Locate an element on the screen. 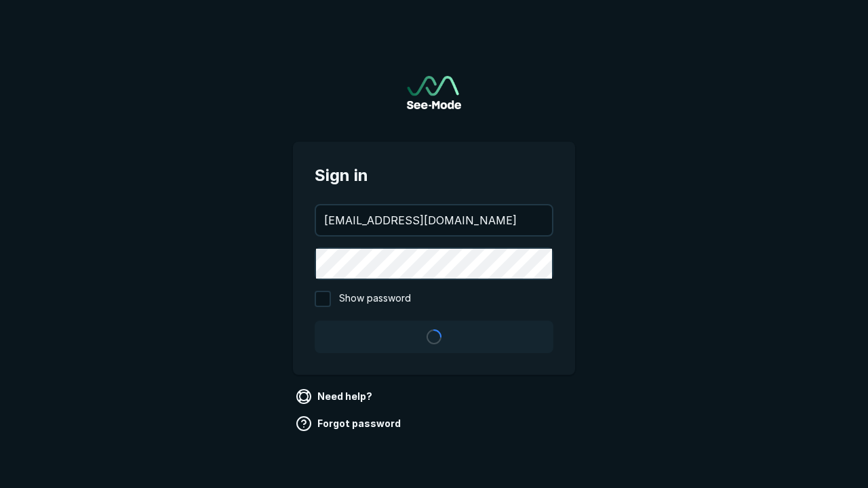 This screenshot has width=868, height=488. img: See-Mode Logo is located at coordinates (434, 93).